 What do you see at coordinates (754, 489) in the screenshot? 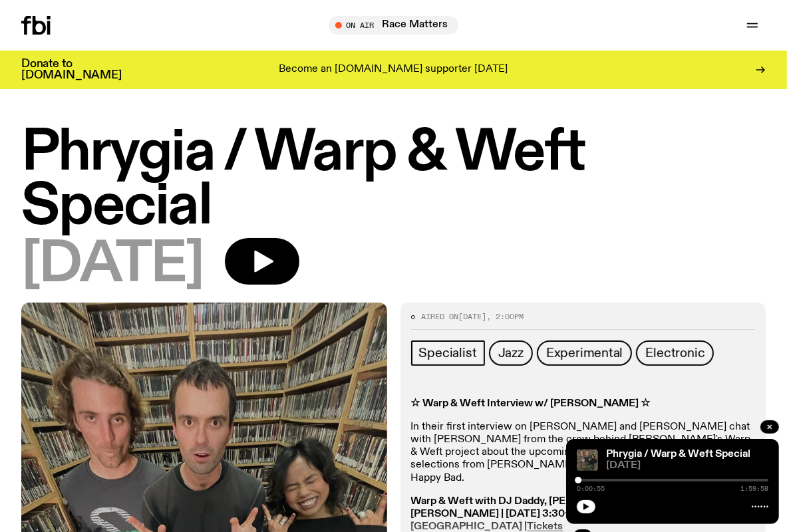
I see `span: 1:59:58` at bounding box center [754, 489].